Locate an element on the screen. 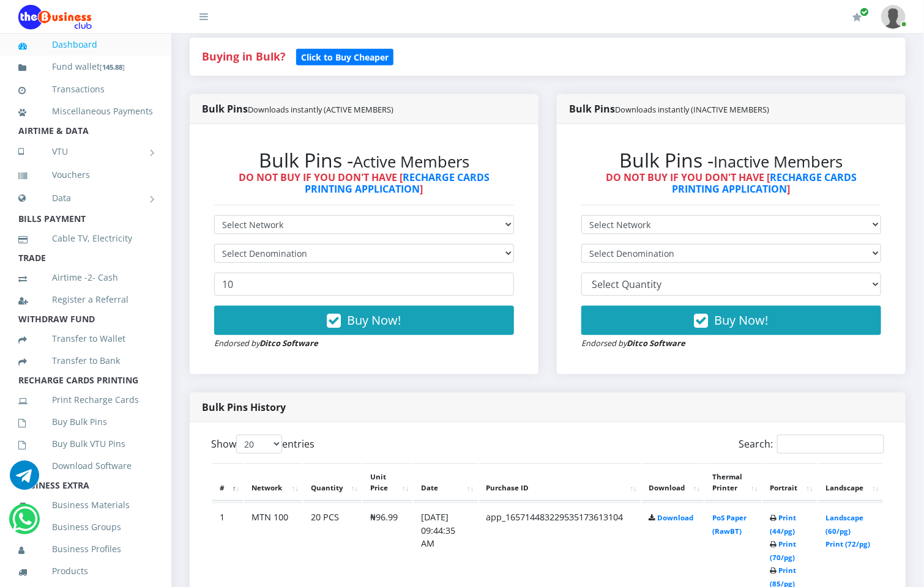 This screenshot has height=587, width=924. a: Buy Bulk VTU Pins is located at coordinates (86, 444).